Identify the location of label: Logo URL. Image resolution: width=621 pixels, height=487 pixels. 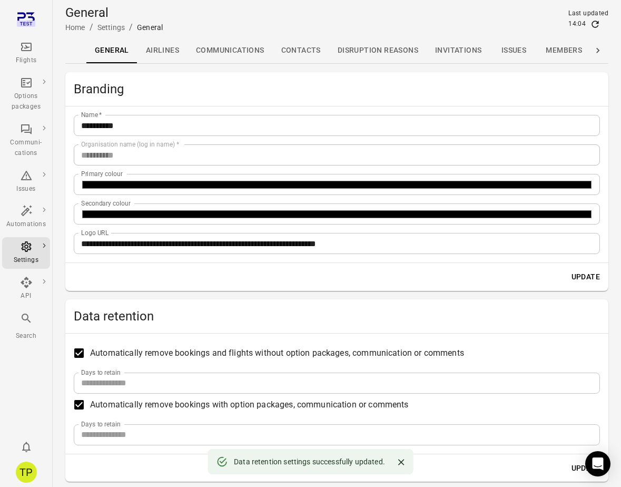
(95, 232).